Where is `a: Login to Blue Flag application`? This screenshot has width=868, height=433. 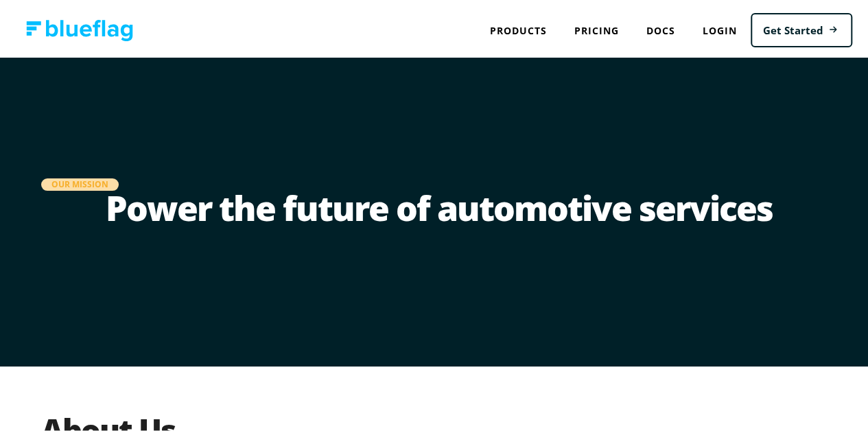 a: Login to Blue Flag application is located at coordinates (720, 28).